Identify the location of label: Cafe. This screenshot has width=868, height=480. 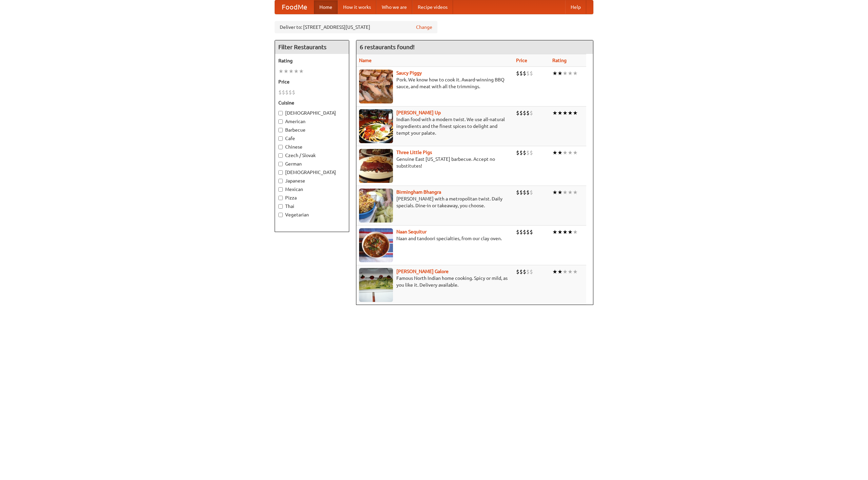
(312, 139).